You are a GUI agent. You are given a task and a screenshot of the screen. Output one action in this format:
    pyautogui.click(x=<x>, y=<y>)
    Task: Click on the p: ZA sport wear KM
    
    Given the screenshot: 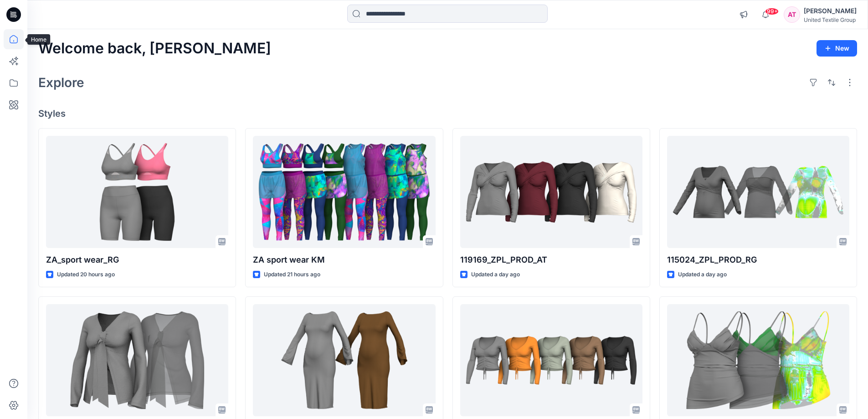 What is the action you would take?
    pyautogui.click(x=344, y=259)
    